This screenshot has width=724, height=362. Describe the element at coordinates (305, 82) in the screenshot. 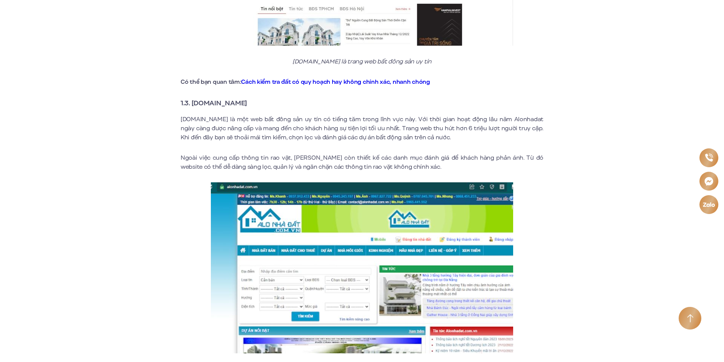

I see `strong: Có thể bạn quan tâm:` at that location.